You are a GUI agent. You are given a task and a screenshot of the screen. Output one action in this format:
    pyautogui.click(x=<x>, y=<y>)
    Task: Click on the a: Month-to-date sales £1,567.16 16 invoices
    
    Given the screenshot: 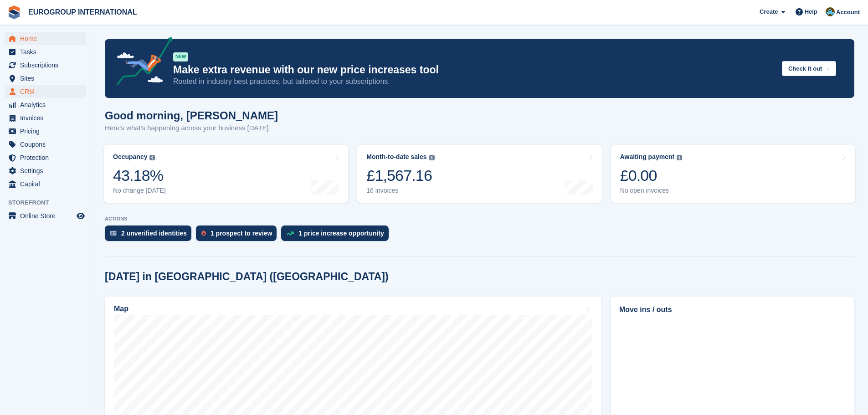 What is the action you would take?
    pyautogui.click(x=479, y=174)
    